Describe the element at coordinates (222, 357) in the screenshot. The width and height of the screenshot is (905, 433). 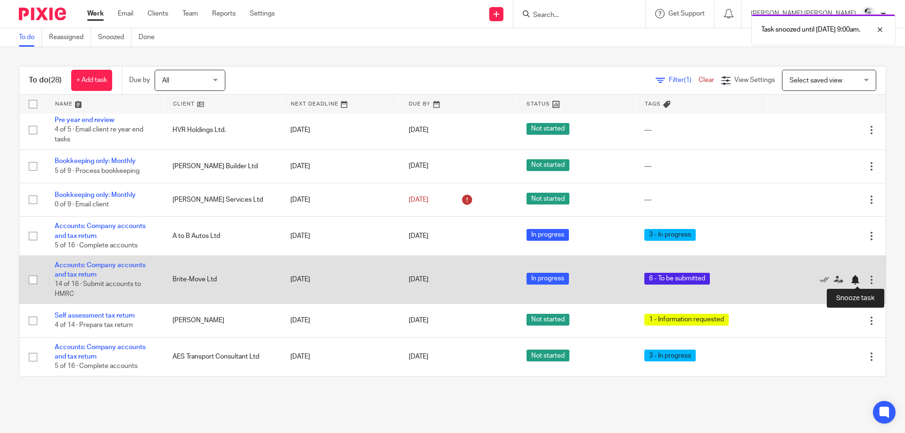
I see `td: AES Transport Consultant Ltd` at that location.